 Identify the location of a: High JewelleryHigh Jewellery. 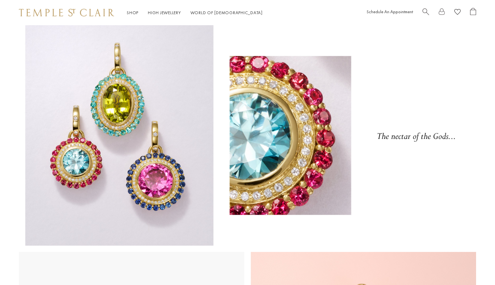
(164, 13).